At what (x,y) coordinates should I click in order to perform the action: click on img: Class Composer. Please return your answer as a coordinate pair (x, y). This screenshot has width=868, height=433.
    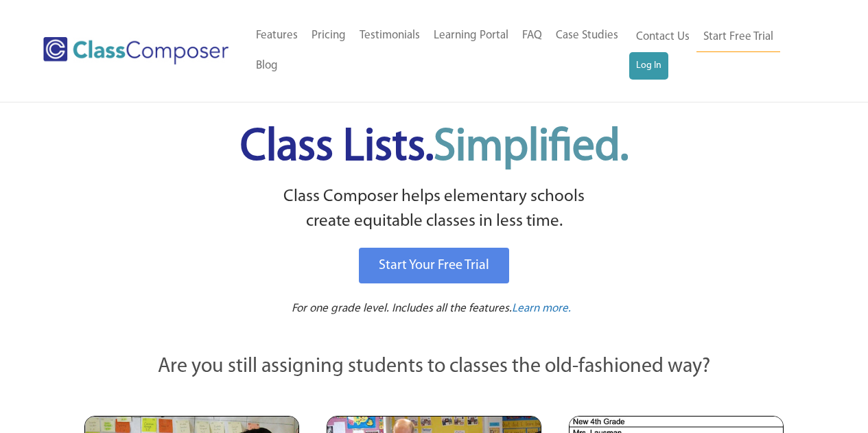
    Looking at the image, I should click on (136, 51).